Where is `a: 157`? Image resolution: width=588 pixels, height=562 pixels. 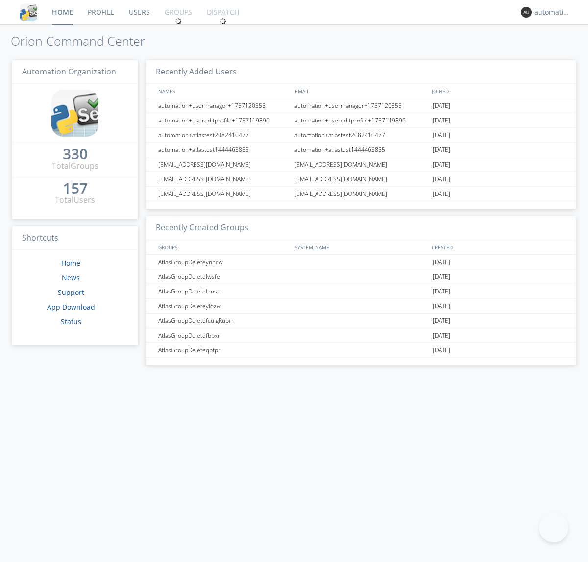
a: 157 is located at coordinates (75, 189).